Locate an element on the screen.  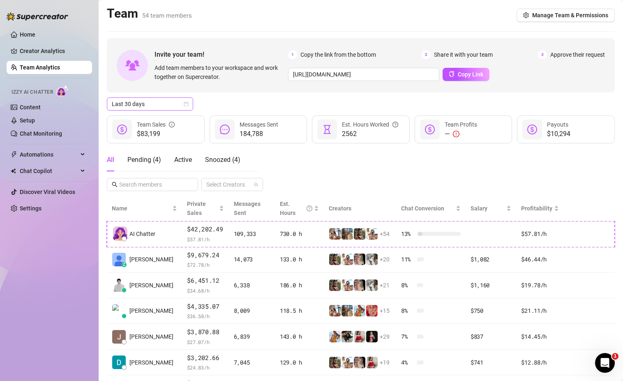
span: 8 % is located at coordinates (408, 285).